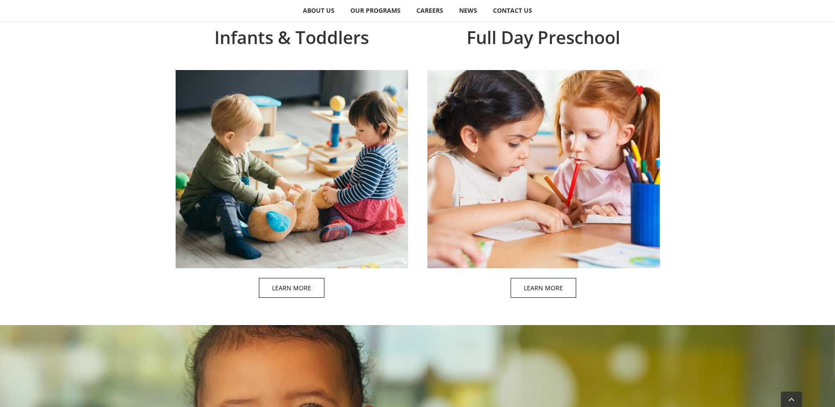  Describe the element at coordinates (468, 11) in the screenshot. I see `span: NEWS` at that location.